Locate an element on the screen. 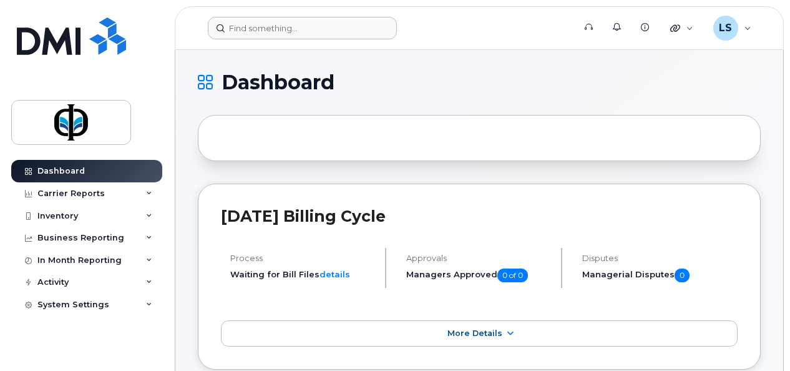 The image size is (790, 371). h4: Disputes is located at coordinates (659, 258).